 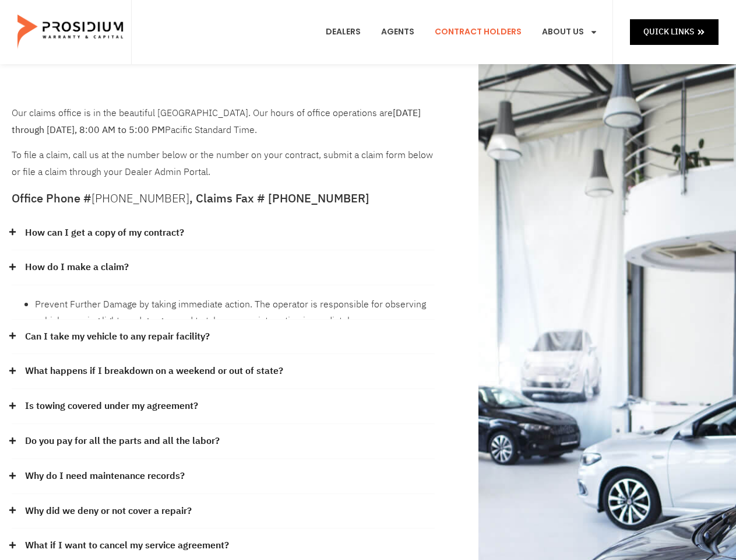 What do you see at coordinates (105, 475) in the screenshot?
I see `a: Why do I need maintenance records?` at bounding box center [105, 475].